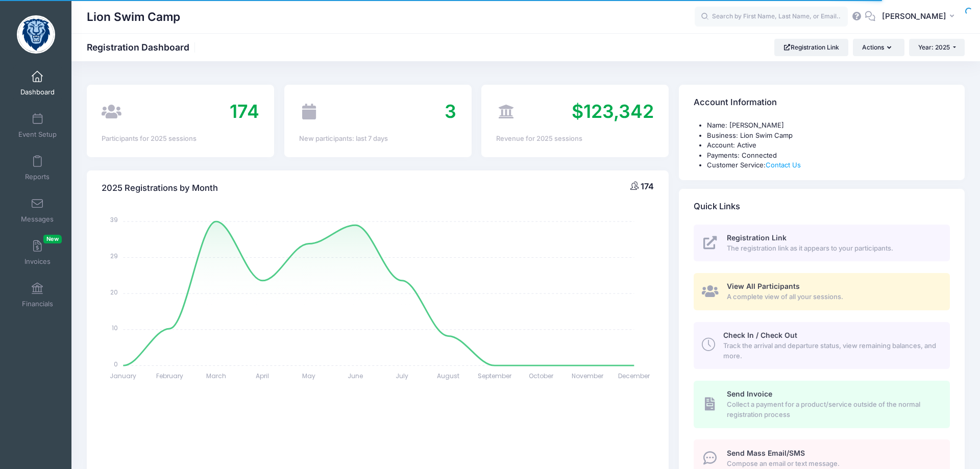  Describe the element at coordinates (822, 291) in the screenshot. I see `a: View All Participants A complete view of all your sessions.` at that location.